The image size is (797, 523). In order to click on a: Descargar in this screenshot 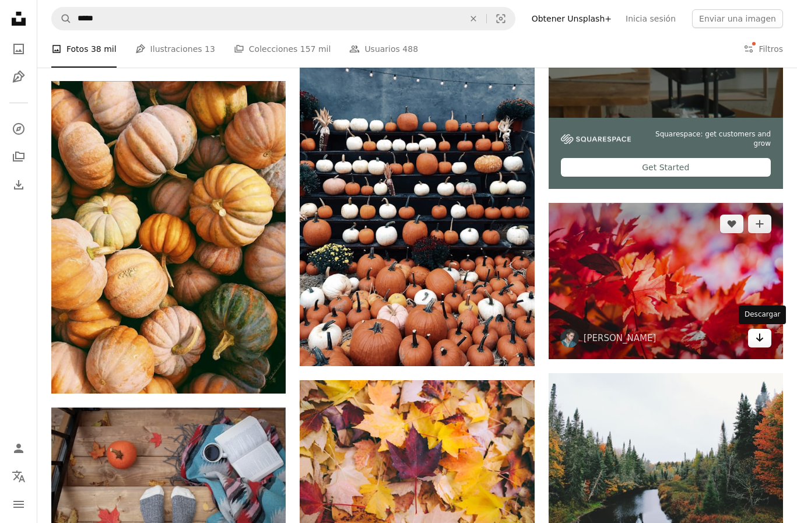, I will do `click(760, 338)`.